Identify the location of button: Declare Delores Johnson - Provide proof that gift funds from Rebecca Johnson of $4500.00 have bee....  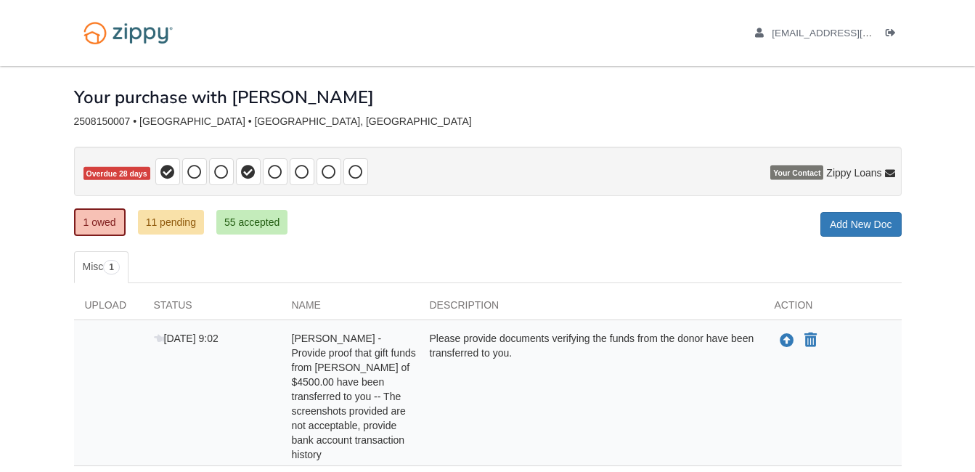
(810, 340).